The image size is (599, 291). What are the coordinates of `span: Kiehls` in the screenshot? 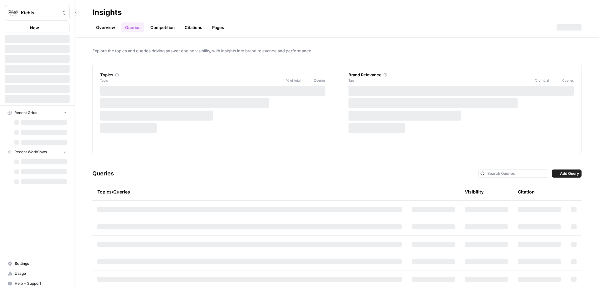 It's located at (40, 13).